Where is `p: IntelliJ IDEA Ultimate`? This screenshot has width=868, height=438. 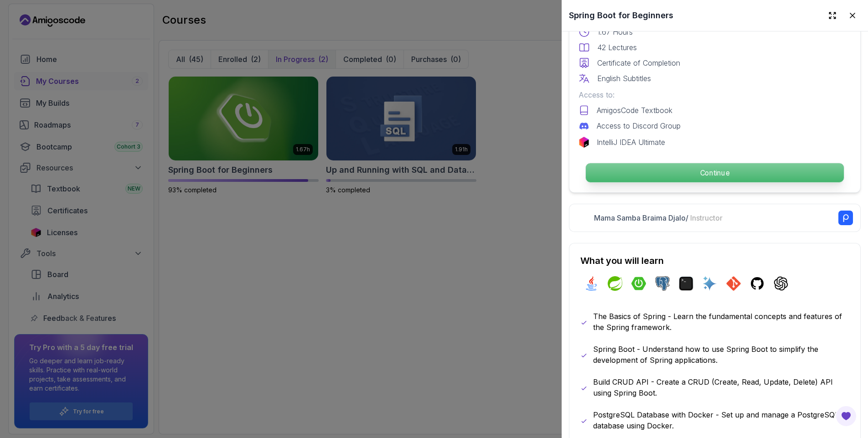
p: IntelliJ IDEA Ultimate is located at coordinates (631, 143).